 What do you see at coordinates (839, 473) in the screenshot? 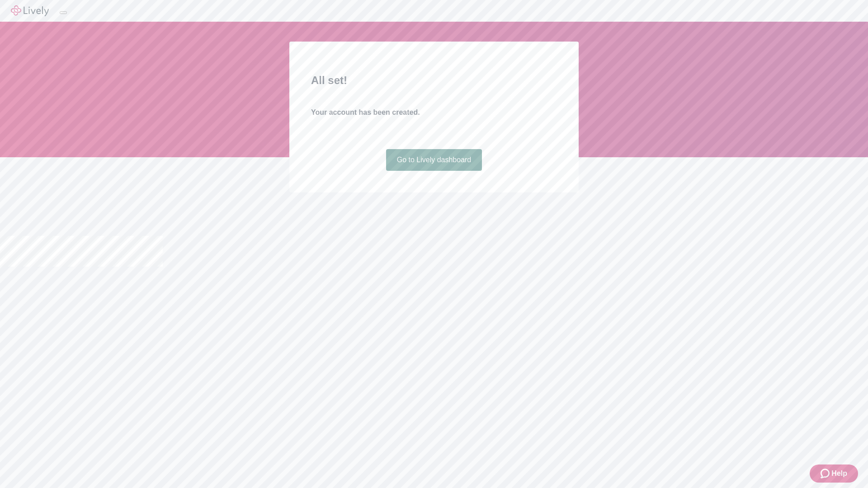
I see `span: Help` at bounding box center [839, 473].